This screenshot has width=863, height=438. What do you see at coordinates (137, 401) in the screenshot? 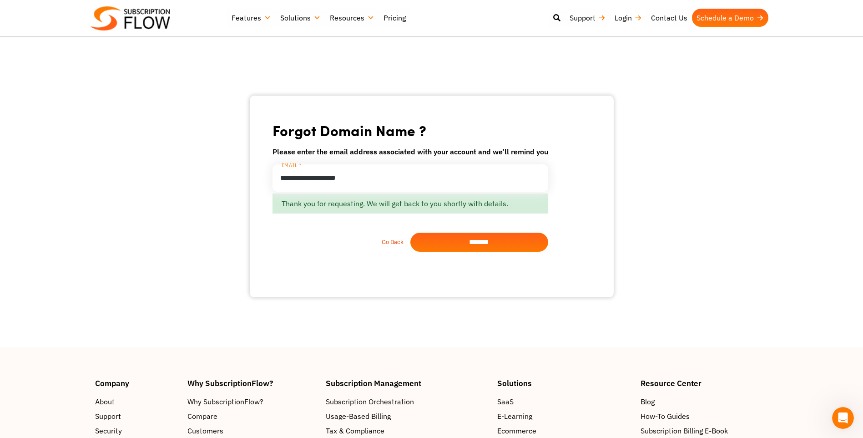
I see `a: About` at bounding box center [137, 401].